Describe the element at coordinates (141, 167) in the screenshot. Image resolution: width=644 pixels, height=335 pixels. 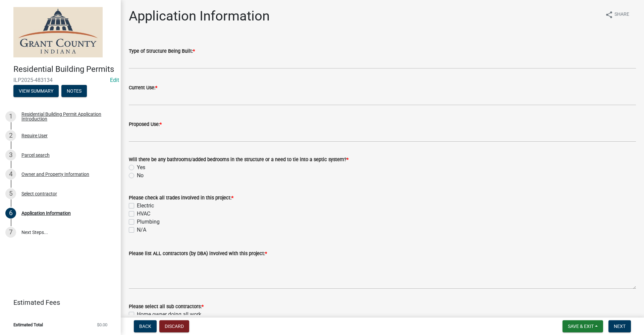
I see `label: Yes` at that location.